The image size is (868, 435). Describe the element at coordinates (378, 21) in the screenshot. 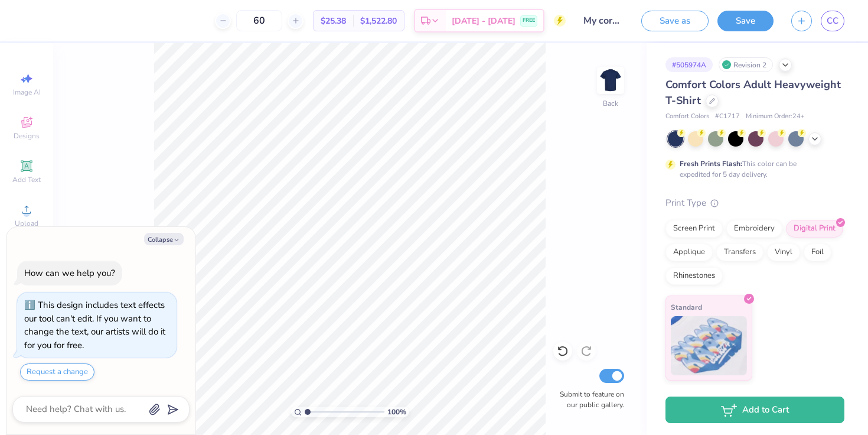

I see `span: $1,522.80` at that location.